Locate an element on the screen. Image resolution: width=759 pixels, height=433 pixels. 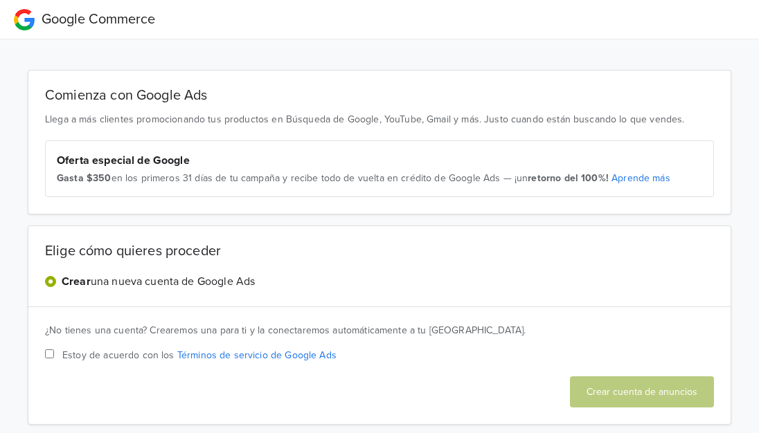
h2: Comienza con Google Ads is located at coordinates (379, 96).